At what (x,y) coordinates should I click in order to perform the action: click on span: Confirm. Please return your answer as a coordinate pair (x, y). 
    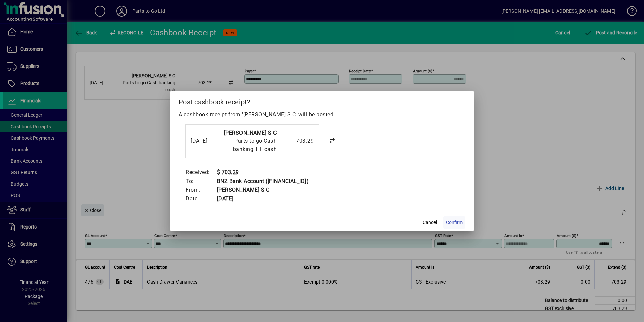
    Looking at the image, I should click on (454, 222).